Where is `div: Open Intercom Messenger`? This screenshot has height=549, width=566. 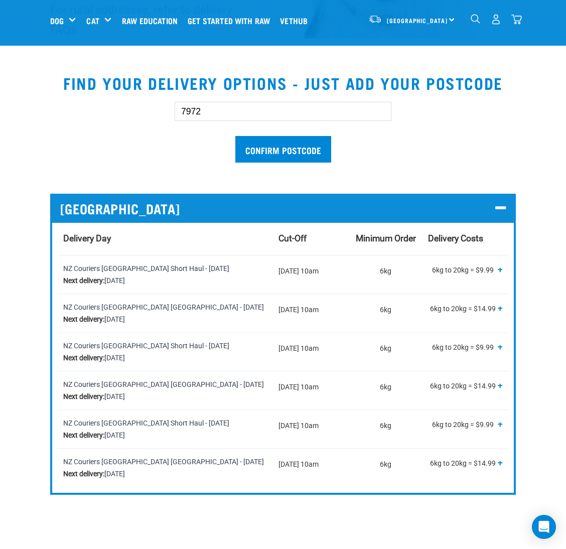
div: Open Intercom Messenger is located at coordinates (544, 527).